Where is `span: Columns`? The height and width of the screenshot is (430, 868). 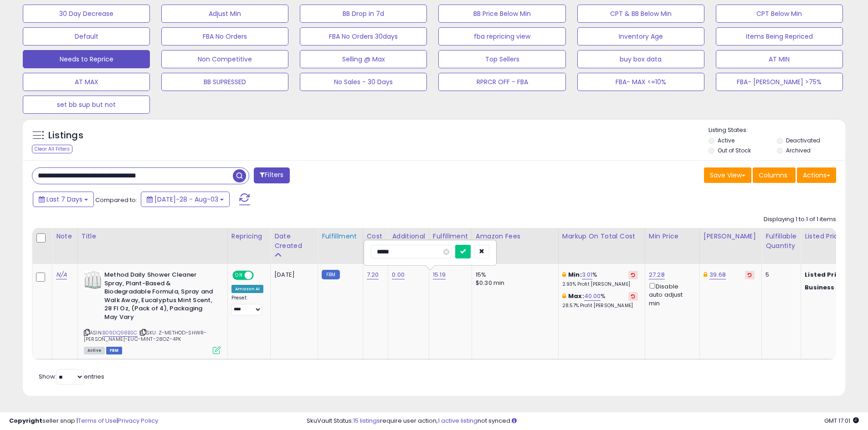
span: Columns is located at coordinates (773, 176).